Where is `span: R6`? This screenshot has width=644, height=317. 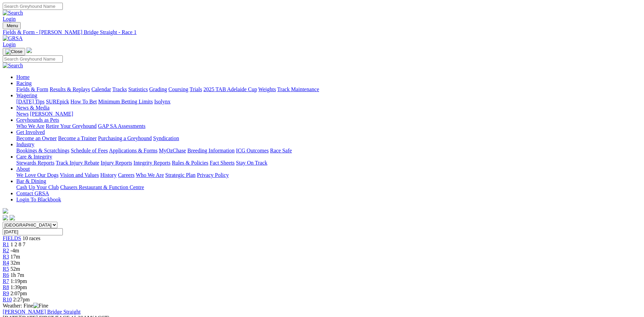 span: R6 is located at coordinates (6, 275).